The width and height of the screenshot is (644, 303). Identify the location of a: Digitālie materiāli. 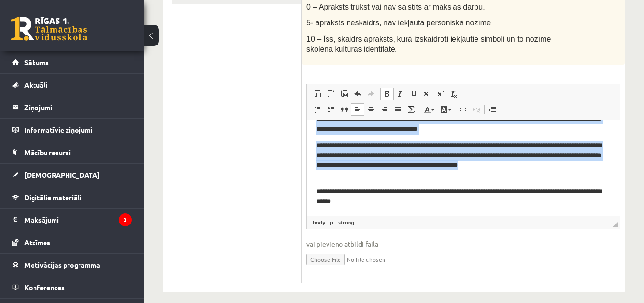
(72, 197).